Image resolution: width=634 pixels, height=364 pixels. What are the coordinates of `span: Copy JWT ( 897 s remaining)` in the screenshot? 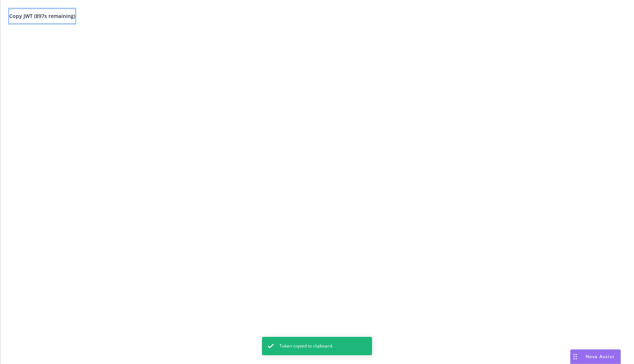 It's located at (42, 16).